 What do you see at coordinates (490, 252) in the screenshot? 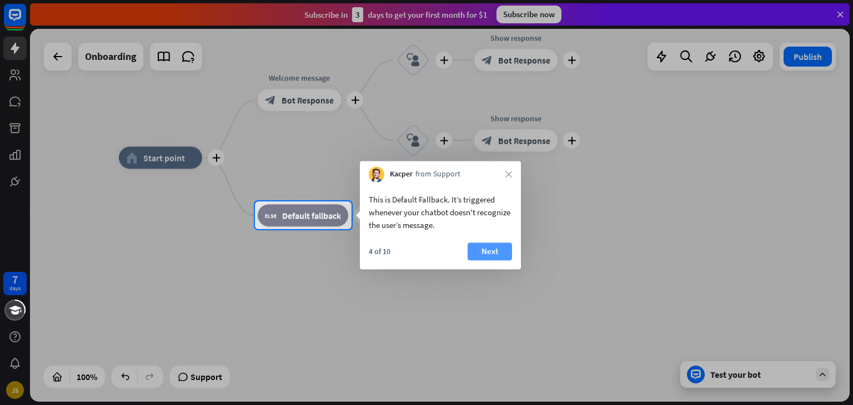
I see `button: Next` at bounding box center [490, 252].